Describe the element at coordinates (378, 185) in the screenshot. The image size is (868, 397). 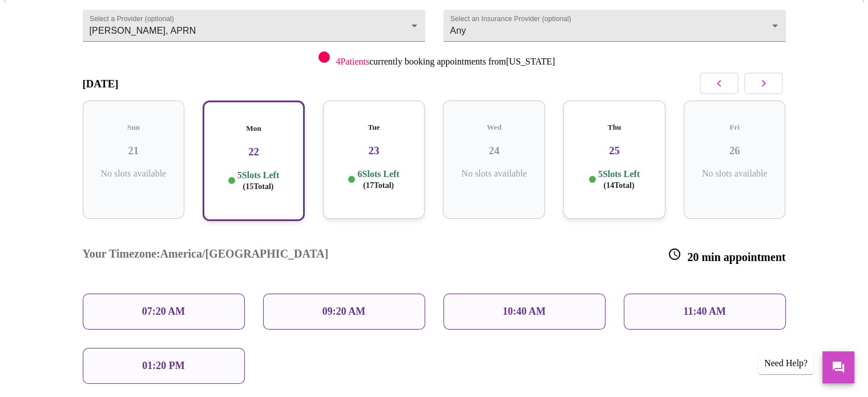
I see `span: ( 17 Total)` at that location.